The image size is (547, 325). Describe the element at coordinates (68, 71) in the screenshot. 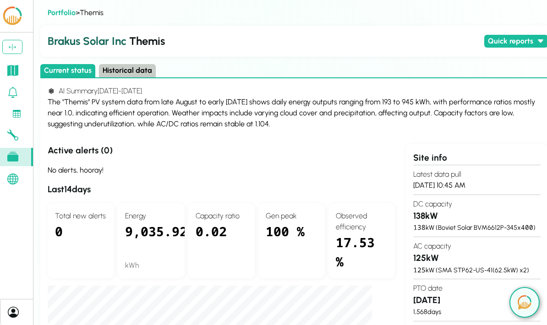

I see `button: Current status` at that location.